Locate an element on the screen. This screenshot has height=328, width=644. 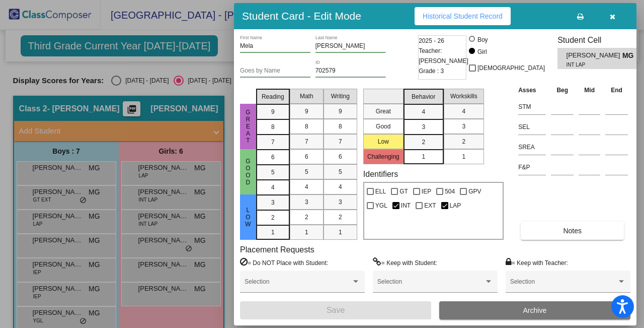
span: YGL is located at coordinates (381, 206).